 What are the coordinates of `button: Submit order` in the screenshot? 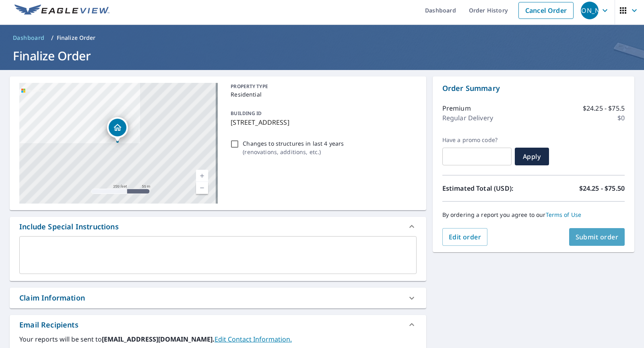 It's located at (597, 237).